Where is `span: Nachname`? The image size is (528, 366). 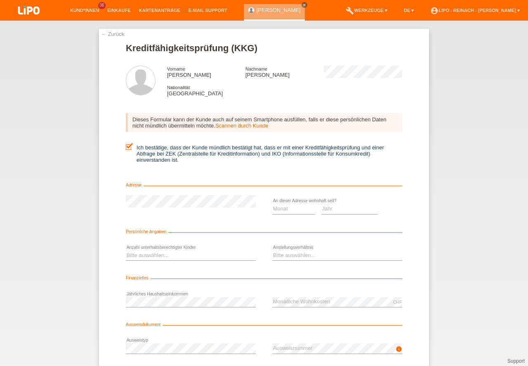
span: Nachname is located at coordinates (256, 69).